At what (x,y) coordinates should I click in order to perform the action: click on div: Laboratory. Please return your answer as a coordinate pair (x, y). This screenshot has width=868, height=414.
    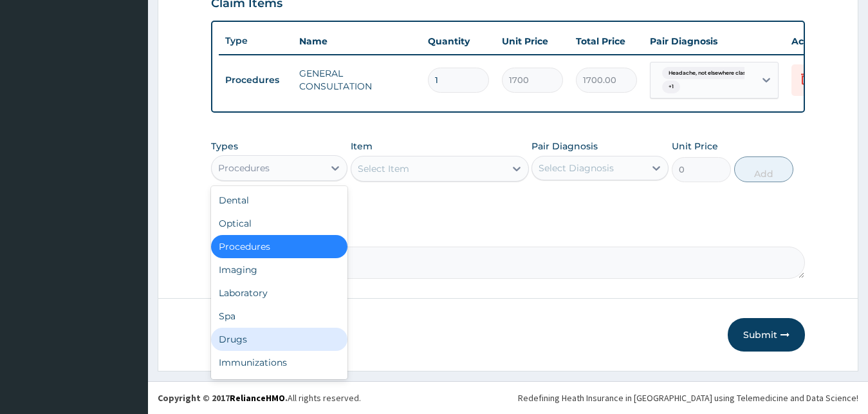
    Looking at the image, I should click on (279, 293).